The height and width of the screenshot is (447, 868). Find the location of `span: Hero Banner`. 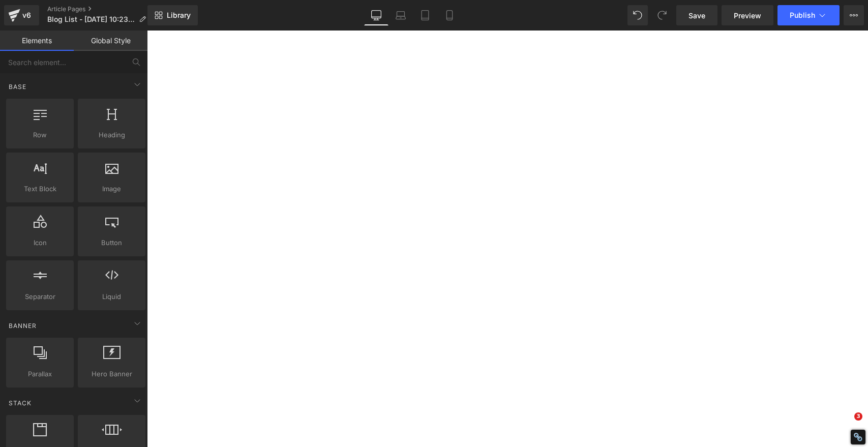

span: Hero Banner is located at coordinates (111, 374).